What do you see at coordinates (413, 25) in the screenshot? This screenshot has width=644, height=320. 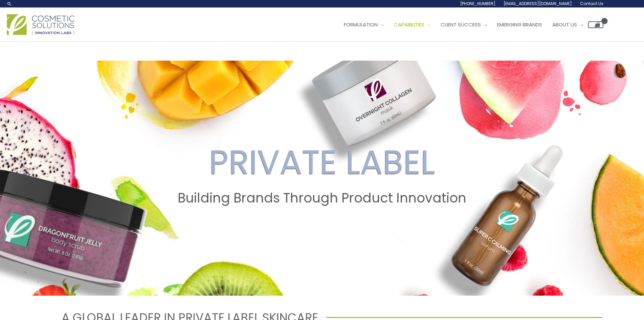 I see `a: Capabilities` at bounding box center [413, 25].